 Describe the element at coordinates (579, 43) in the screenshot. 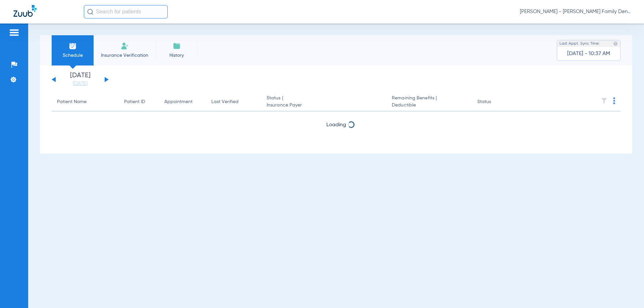

I see `span: Last Appt. Sync Time:` at that location.